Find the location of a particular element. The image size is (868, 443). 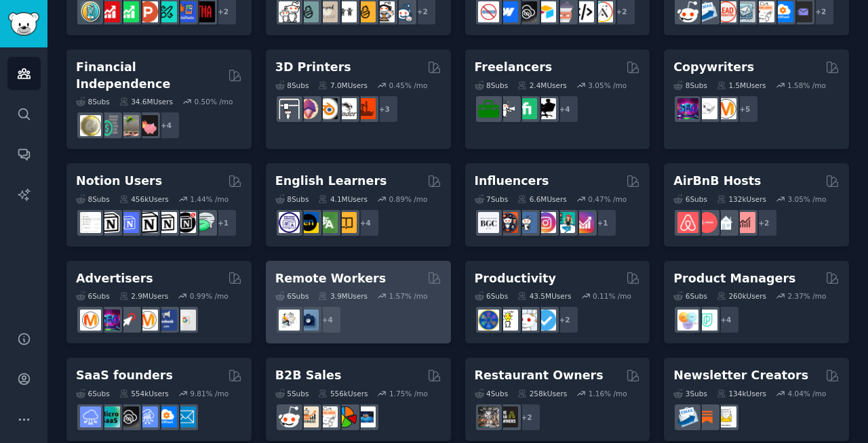

div: 4.1M Users is located at coordinates (342, 199).